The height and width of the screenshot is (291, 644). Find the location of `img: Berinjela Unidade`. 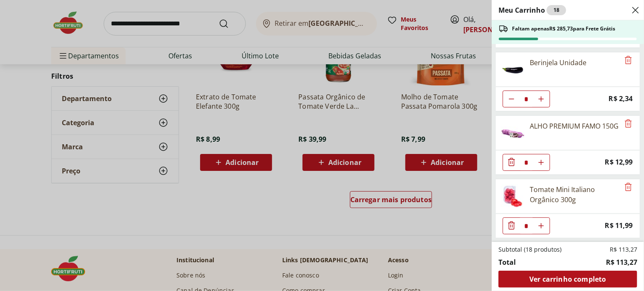

img: Berinjela Unidade is located at coordinates (513, 69).